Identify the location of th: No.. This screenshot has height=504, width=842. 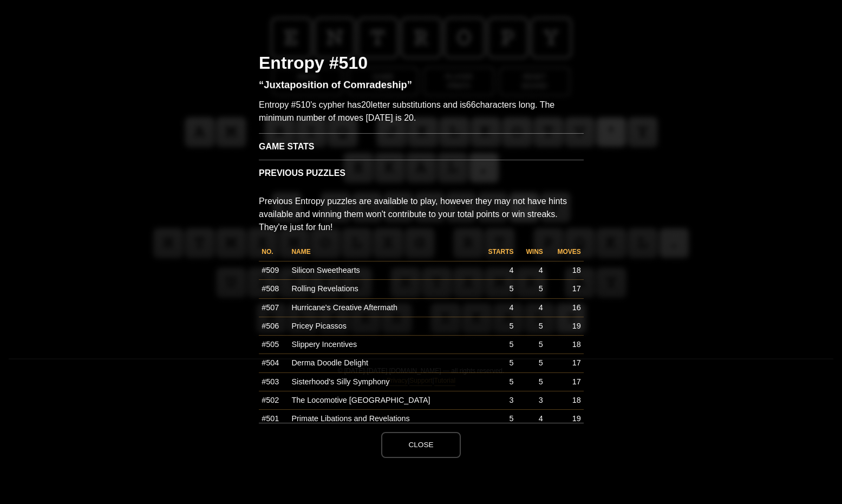
(273, 252).